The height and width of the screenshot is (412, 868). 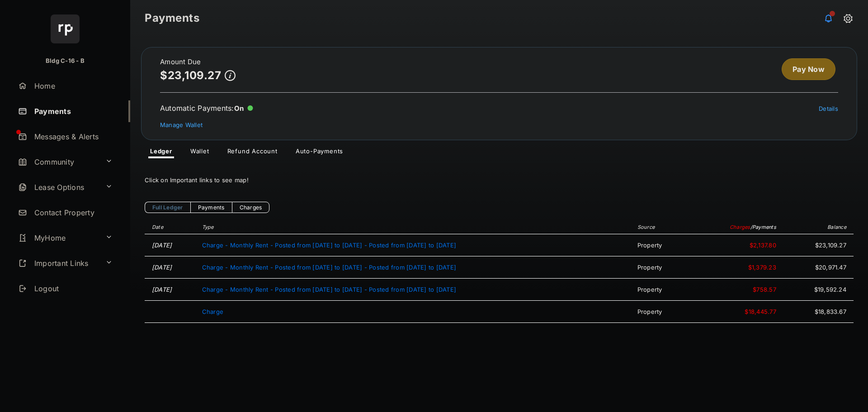 I want to click on th: Source, so click(x=661, y=227).